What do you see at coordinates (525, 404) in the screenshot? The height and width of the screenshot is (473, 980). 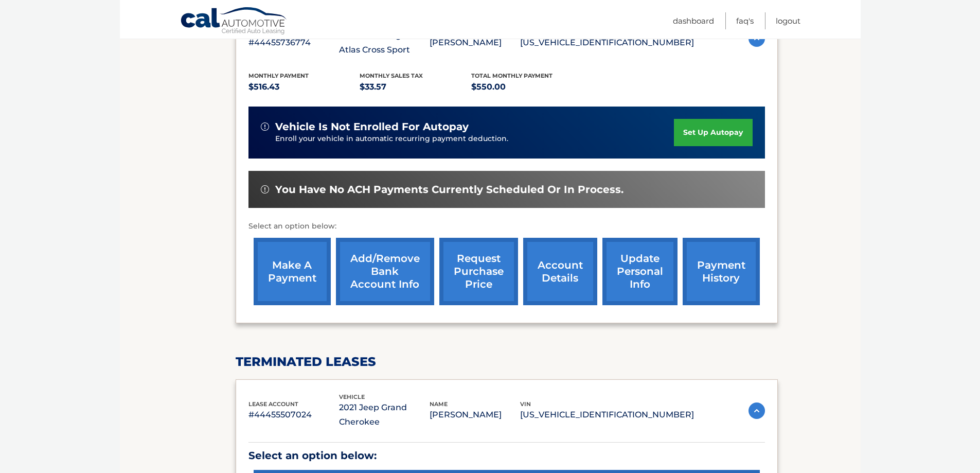 I see `span: vin` at bounding box center [525, 404].